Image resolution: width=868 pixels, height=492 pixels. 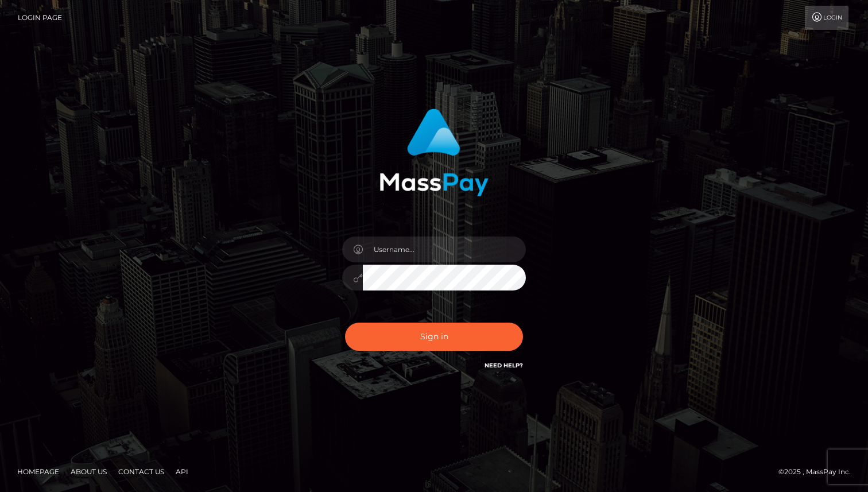 What do you see at coordinates (503, 365) in the screenshot?
I see `a: Need Help?` at bounding box center [503, 365].